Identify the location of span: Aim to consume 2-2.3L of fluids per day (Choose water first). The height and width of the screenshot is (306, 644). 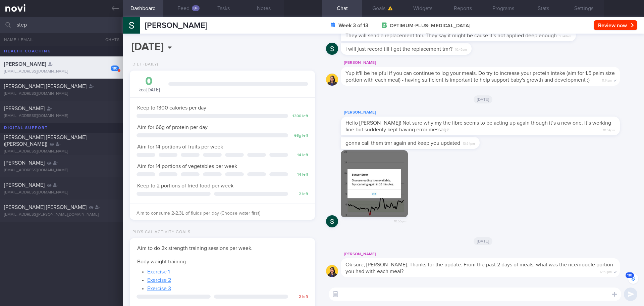
(198, 213).